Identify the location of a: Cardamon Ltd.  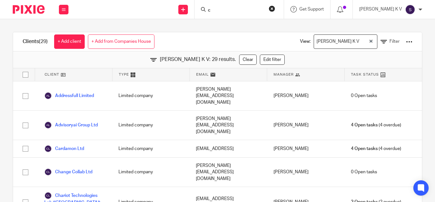
(64, 149).